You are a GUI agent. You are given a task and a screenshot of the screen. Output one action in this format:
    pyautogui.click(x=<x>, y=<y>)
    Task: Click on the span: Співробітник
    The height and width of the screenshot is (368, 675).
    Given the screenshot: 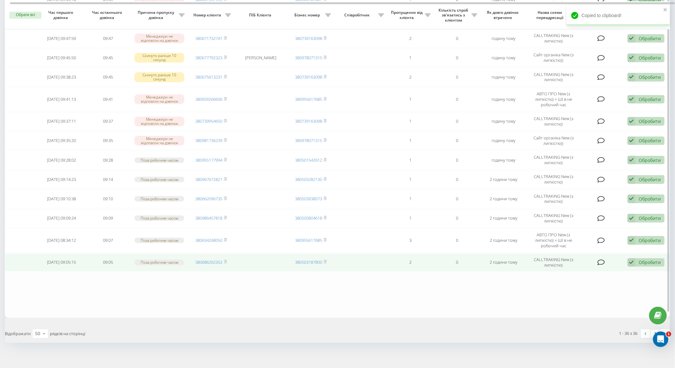 What is the action you would take?
    pyautogui.click(x=358, y=15)
    